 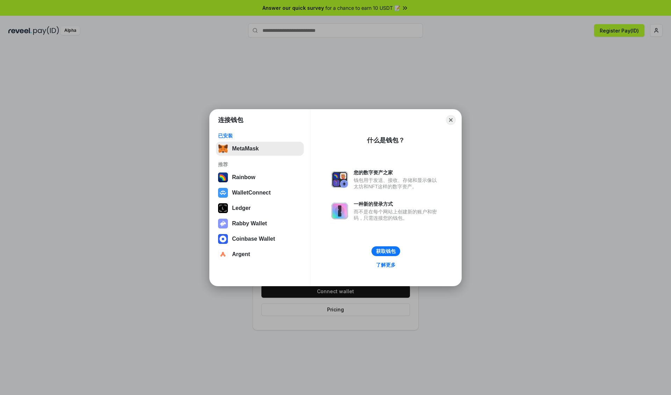 What do you see at coordinates (260, 149) in the screenshot?
I see `button: MetaMask` at bounding box center [260, 149].